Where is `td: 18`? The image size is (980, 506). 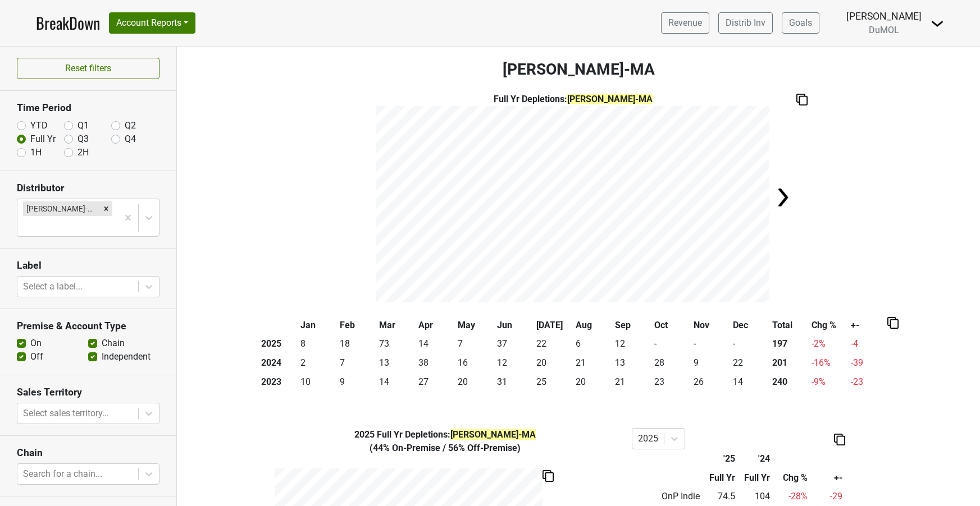
td: 18 is located at coordinates (357, 344).